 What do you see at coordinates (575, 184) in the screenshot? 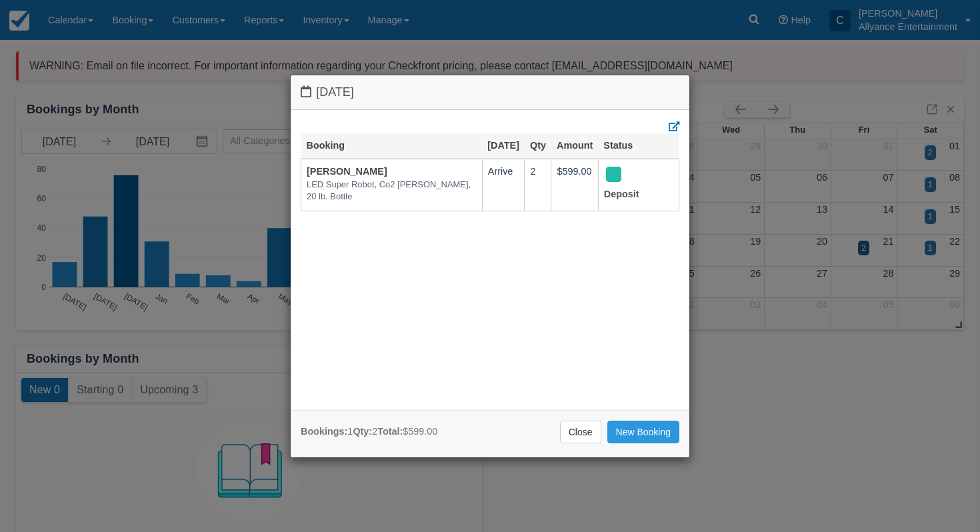
I see `td: $599.00` at bounding box center [575, 184].